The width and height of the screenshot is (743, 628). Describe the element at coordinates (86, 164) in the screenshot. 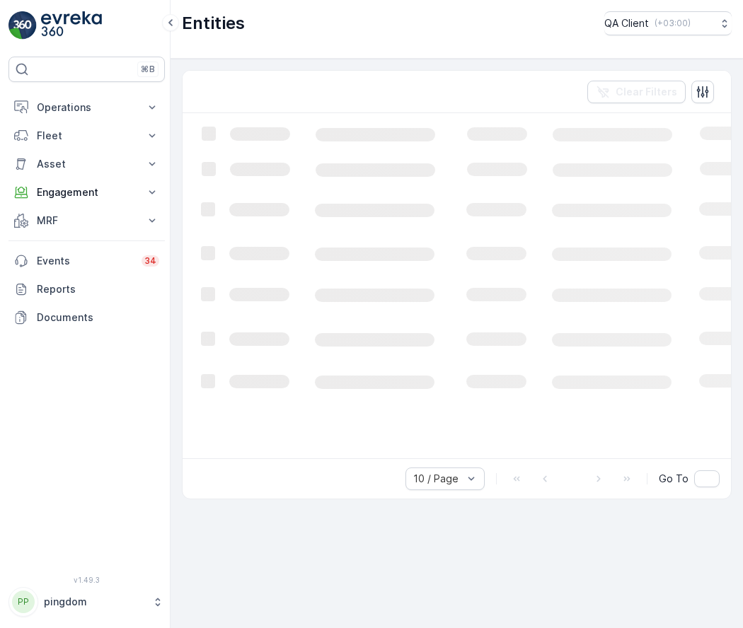

I see `p: Asset` at that location.